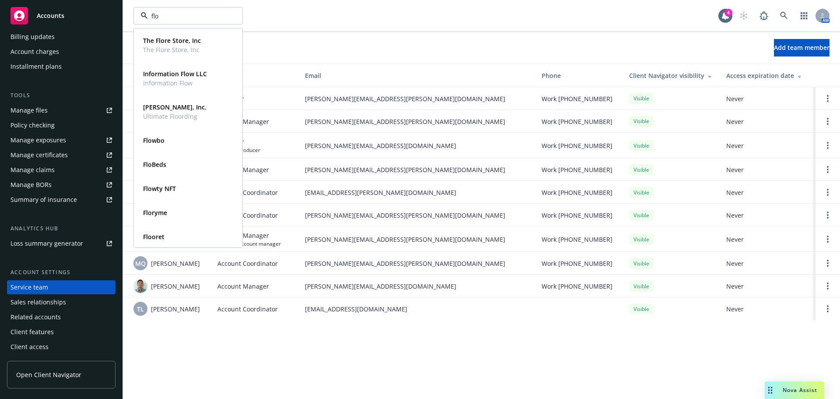  Describe the element at coordinates (61, 302) in the screenshot. I see `a: Sales relationships` at that location.